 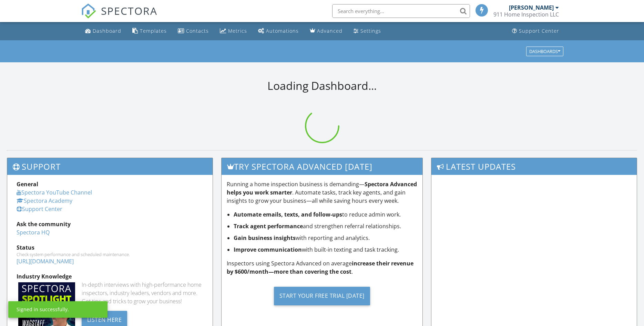 What do you see at coordinates (110, 248) in the screenshot?
I see `div: Status` at bounding box center [110, 248].